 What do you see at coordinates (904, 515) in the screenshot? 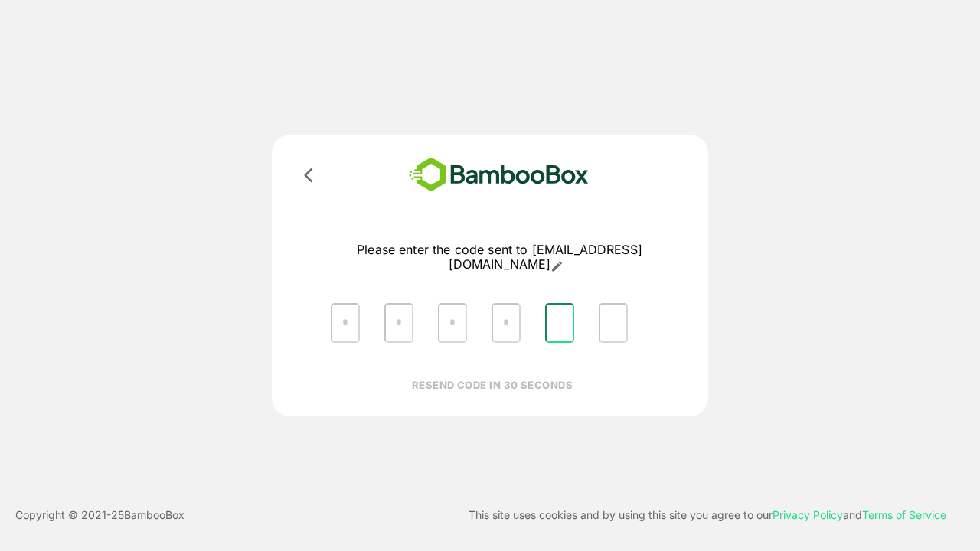
I see `a: Terms of Service` at bounding box center [904, 515].